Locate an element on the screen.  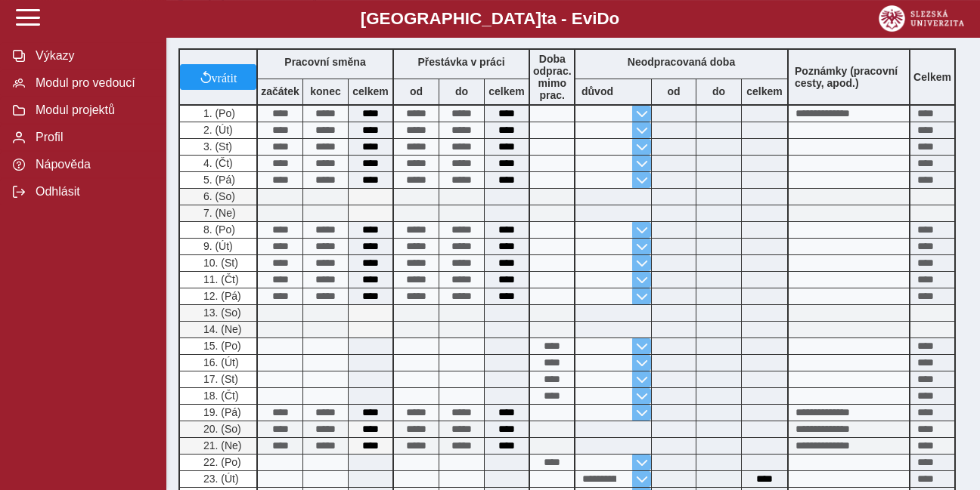
span: 23. (Út) is located at coordinates (219, 478).